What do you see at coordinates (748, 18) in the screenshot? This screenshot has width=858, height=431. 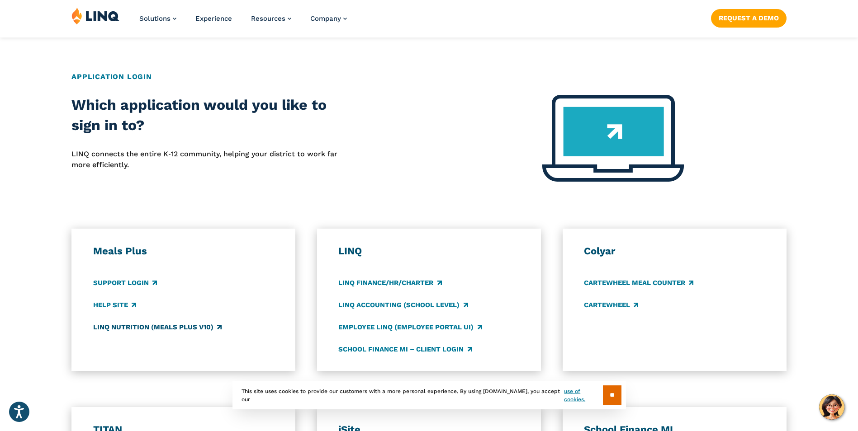 I see `a: Request a Demo` at bounding box center [748, 18].